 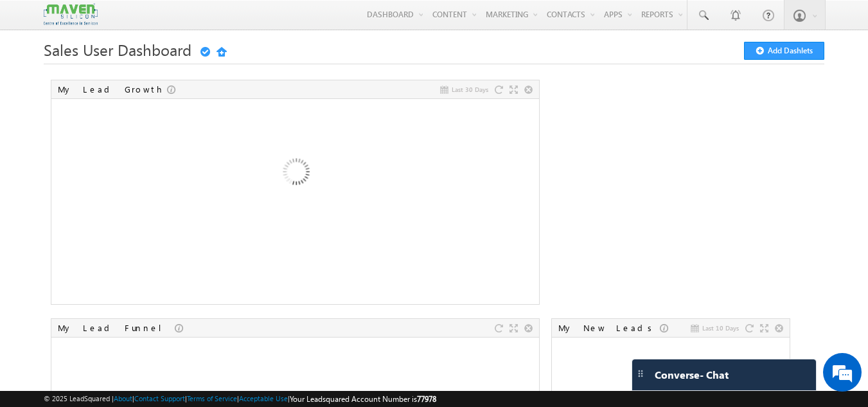 I want to click on span: Last 10 Days, so click(x=720, y=328).